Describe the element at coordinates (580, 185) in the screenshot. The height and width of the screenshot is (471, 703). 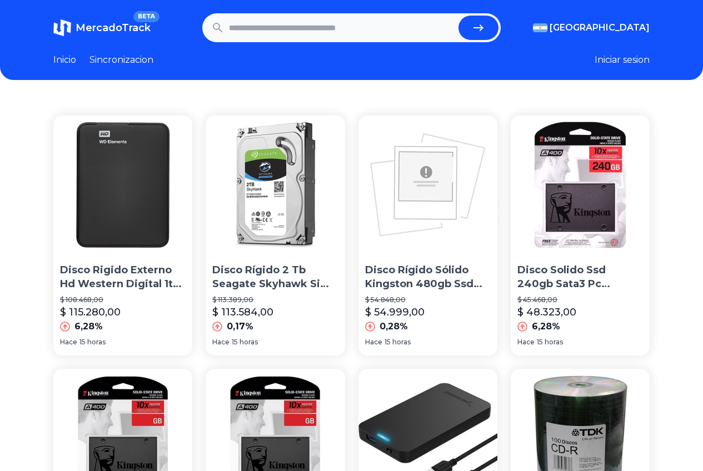
I see `img: Disco Solido Ssd 240gb Sata3 Pc Notebook Mac` at that location.